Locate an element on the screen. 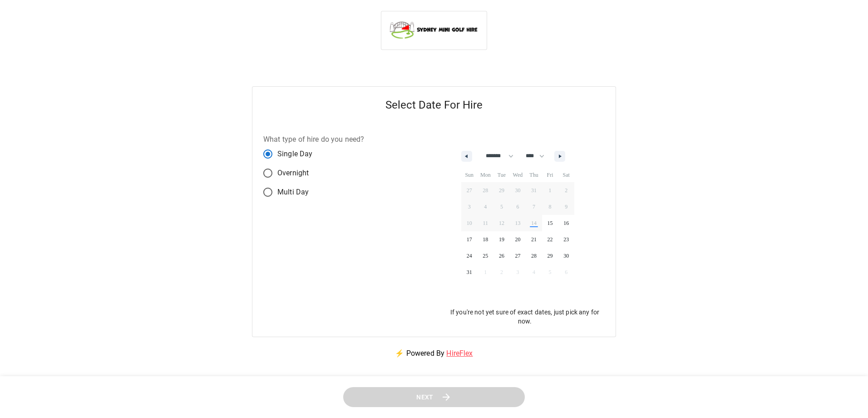  span: 10 is located at coordinates (470, 223).